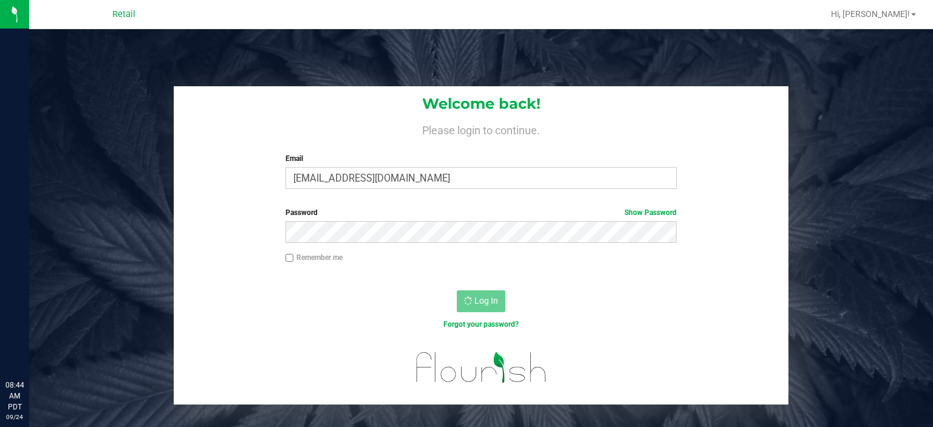  What do you see at coordinates (301, 213) in the screenshot?
I see `span: Password` at bounding box center [301, 213].